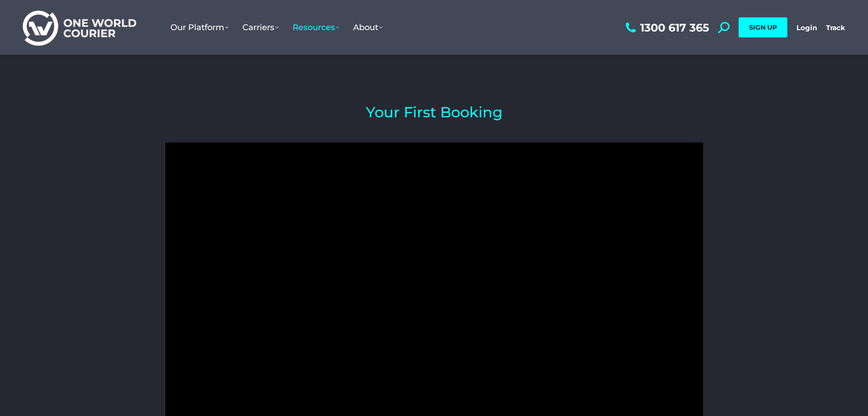 The image size is (868, 416). Describe the element at coordinates (316, 28) in the screenshot. I see `a: Resources` at that location.